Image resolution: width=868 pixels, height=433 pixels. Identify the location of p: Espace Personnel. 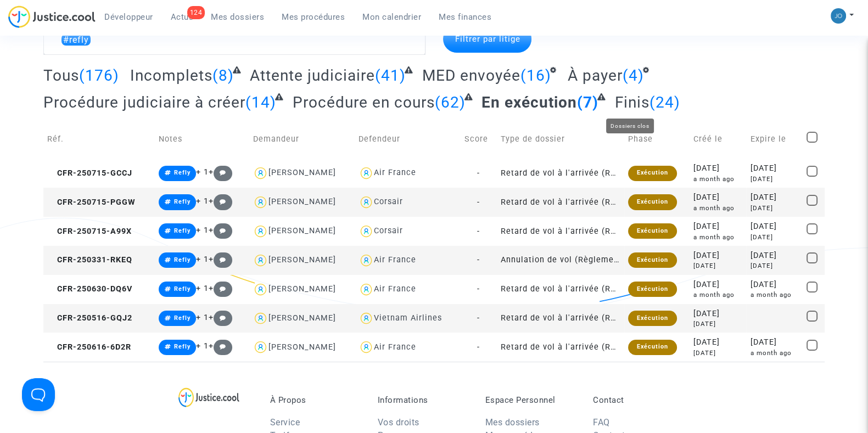
(531, 400).